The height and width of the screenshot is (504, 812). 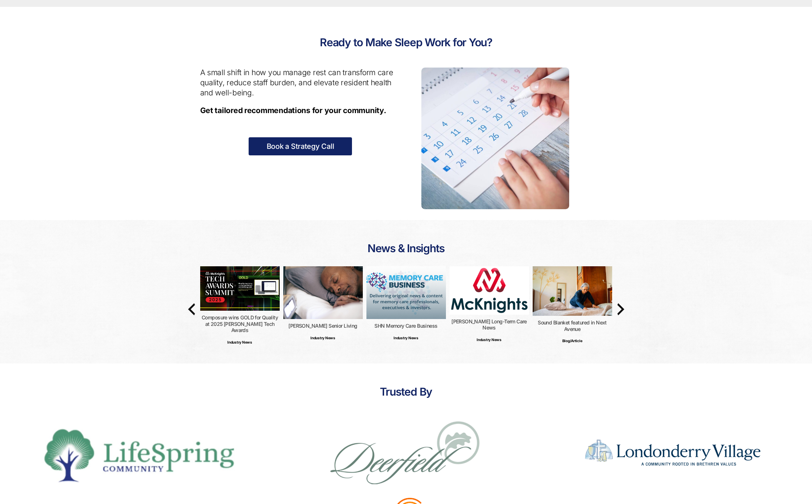 What do you see at coordinates (406, 249) in the screenshot?
I see `h2: News & Insights` at bounding box center [406, 249].